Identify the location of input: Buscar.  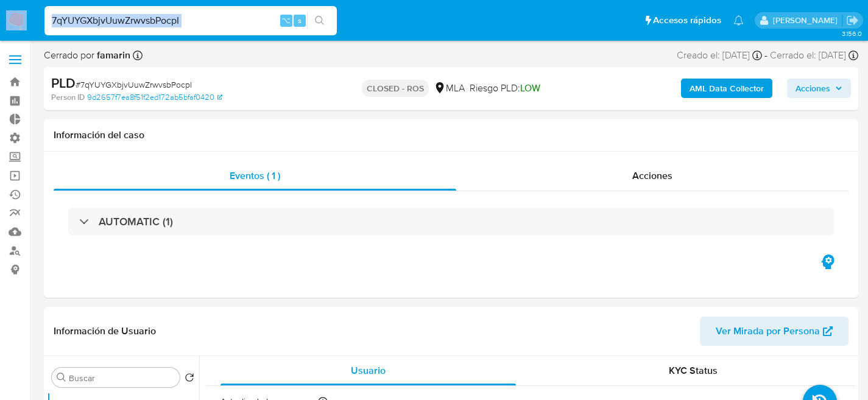
(122, 378).